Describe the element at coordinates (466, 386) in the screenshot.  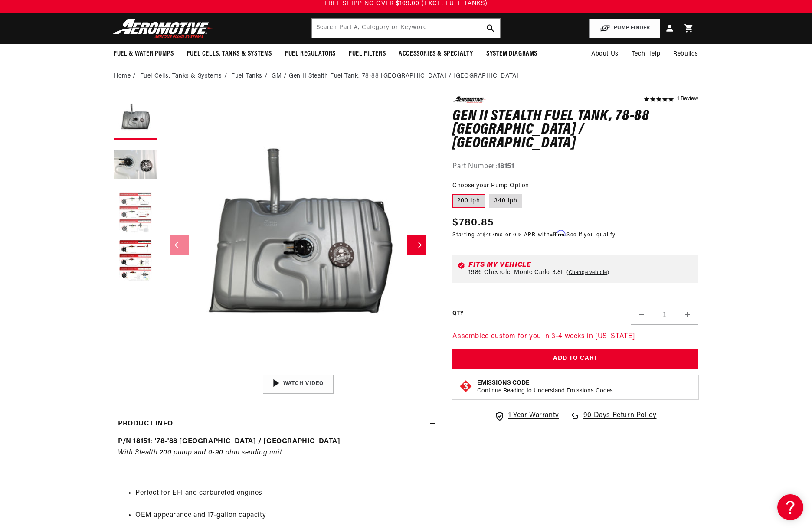
I see `img: Emissions code` at that location.